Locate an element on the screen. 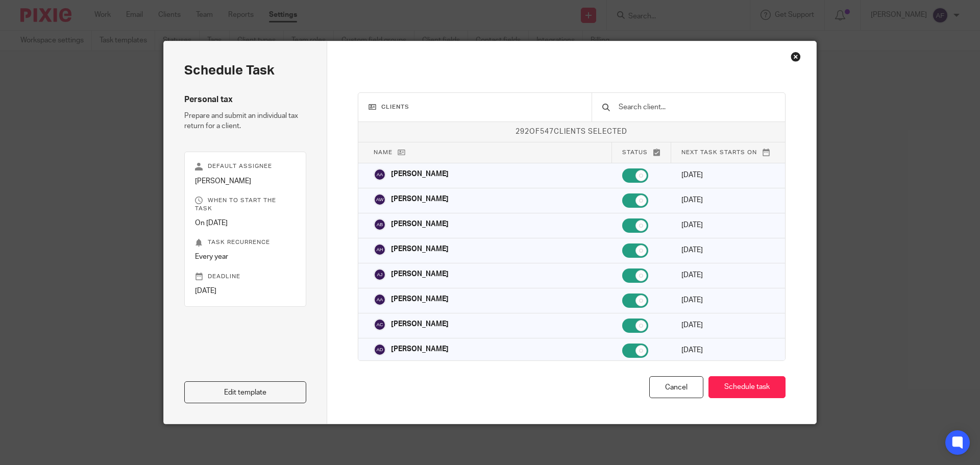  span: 292 is located at coordinates (522, 131).